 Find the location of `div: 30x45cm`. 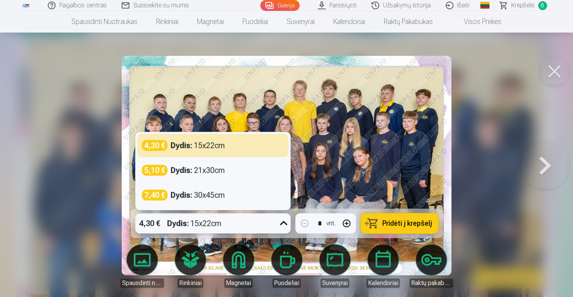

div: 30x45cm is located at coordinates (198, 195).